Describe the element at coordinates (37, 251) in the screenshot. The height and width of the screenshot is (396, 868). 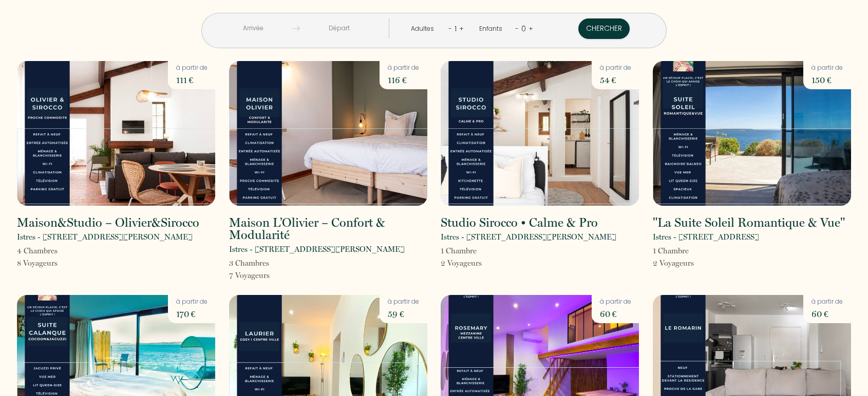
I see `p: 4 Chambre` at that location.